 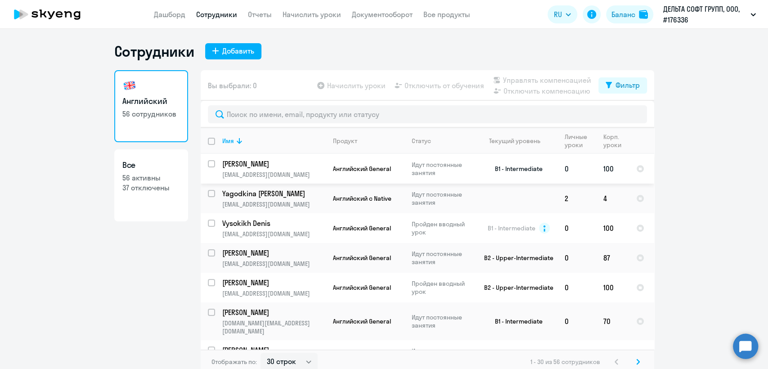 I want to click on a: Отчеты, so click(x=259, y=14).